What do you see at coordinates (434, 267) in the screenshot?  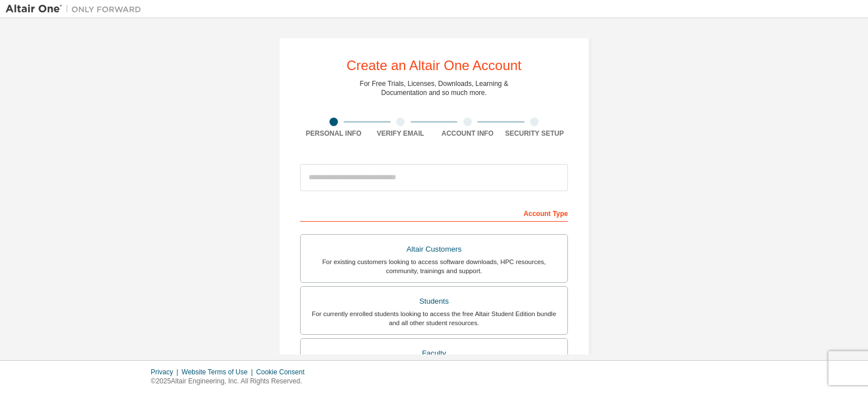 I see `div: For existing customers looking to access software downloads, HPC resources, community, trainings ...` at bounding box center [434, 267].